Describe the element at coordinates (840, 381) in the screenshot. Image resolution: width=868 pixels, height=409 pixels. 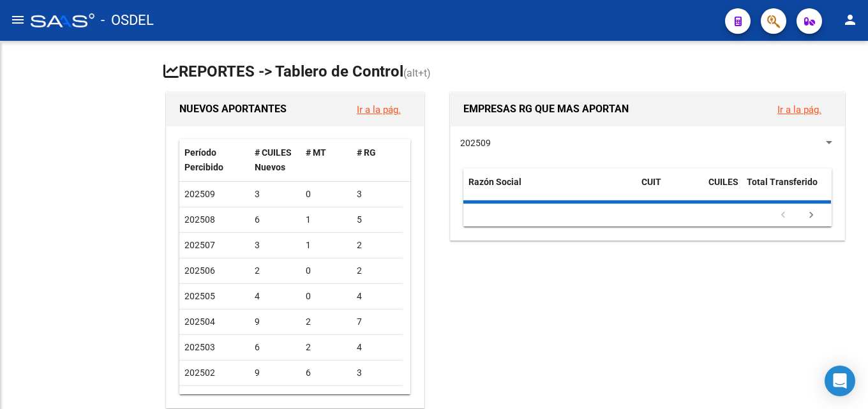
I see `div: Open Intercom Messenger` at that location.